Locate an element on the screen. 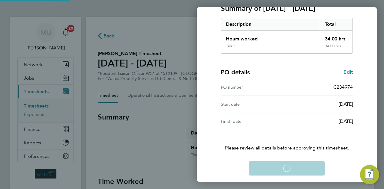  div: Start date is located at coordinates (254, 104).